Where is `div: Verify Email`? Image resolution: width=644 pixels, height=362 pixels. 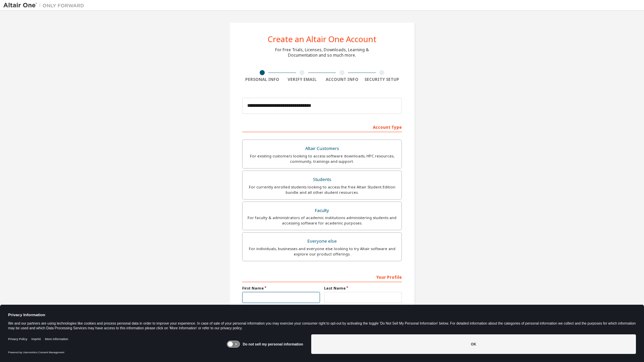
div: Verify Email is located at coordinates (302, 80).